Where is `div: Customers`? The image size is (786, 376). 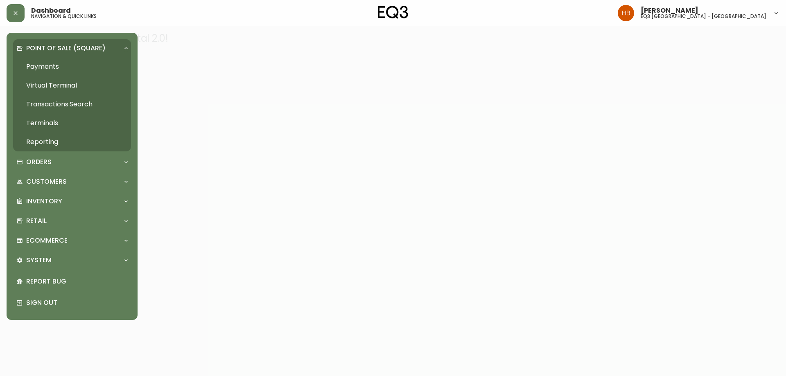 div: Customers is located at coordinates (72, 182).